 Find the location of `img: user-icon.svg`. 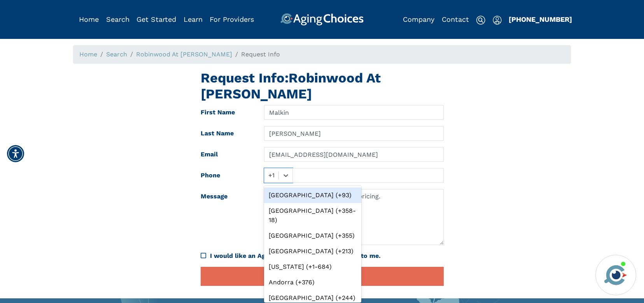

img: user-icon.svg is located at coordinates (497, 20).